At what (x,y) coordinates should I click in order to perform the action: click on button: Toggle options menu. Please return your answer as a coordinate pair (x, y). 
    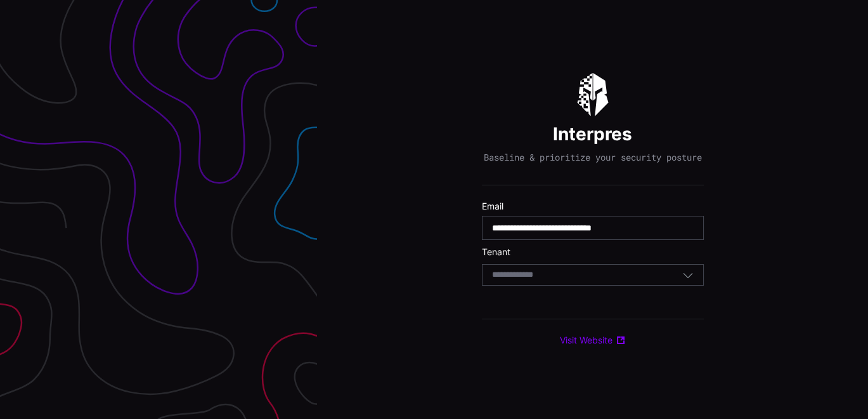
    Looking at the image, I should click on (688, 275).